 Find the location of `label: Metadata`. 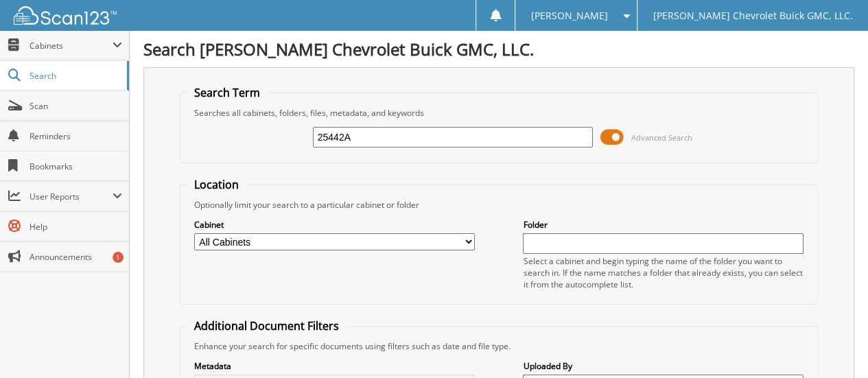

label: Metadata is located at coordinates (334, 366).